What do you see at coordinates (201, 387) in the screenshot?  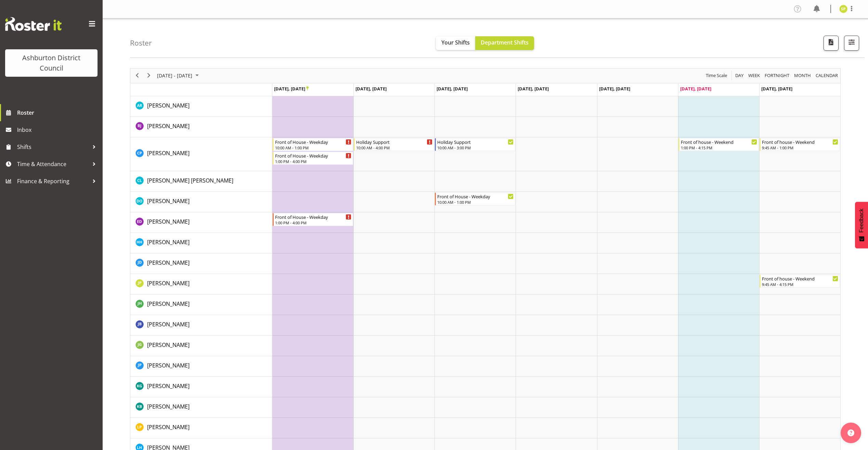 I see `td: Katie Graham resource` at bounding box center [201, 387].